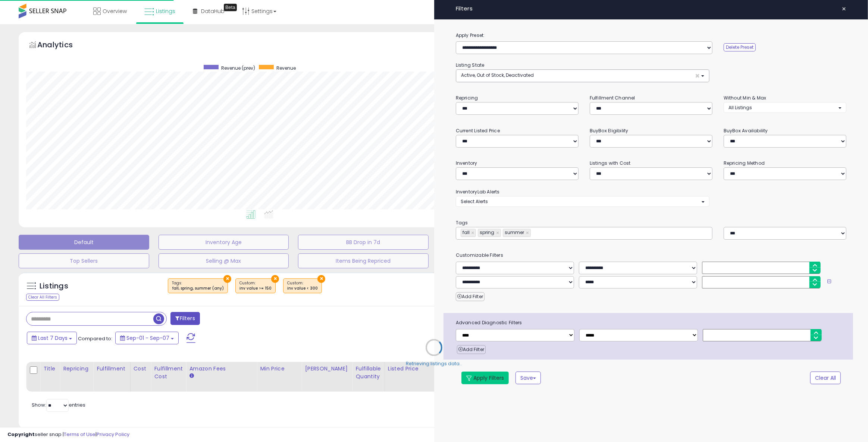 This screenshot has width=868, height=442. What do you see at coordinates (744, 163) in the screenshot?
I see `small: Repricing Method` at bounding box center [744, 163].